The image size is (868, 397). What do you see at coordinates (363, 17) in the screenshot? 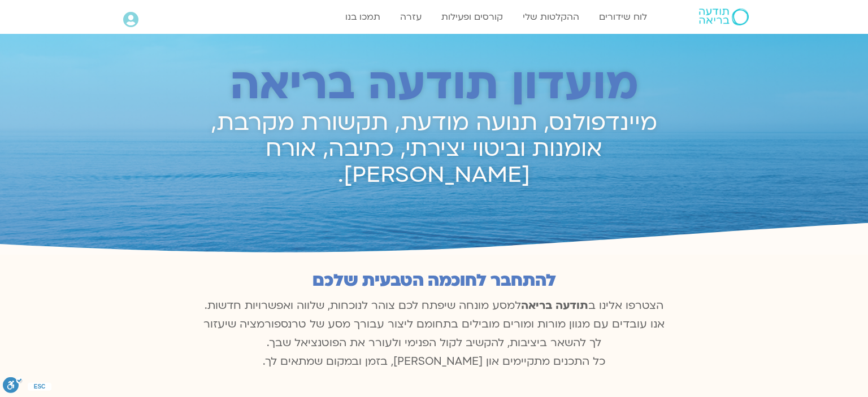
I see `a: תמכו בנו` at bounding box center [363, 17].